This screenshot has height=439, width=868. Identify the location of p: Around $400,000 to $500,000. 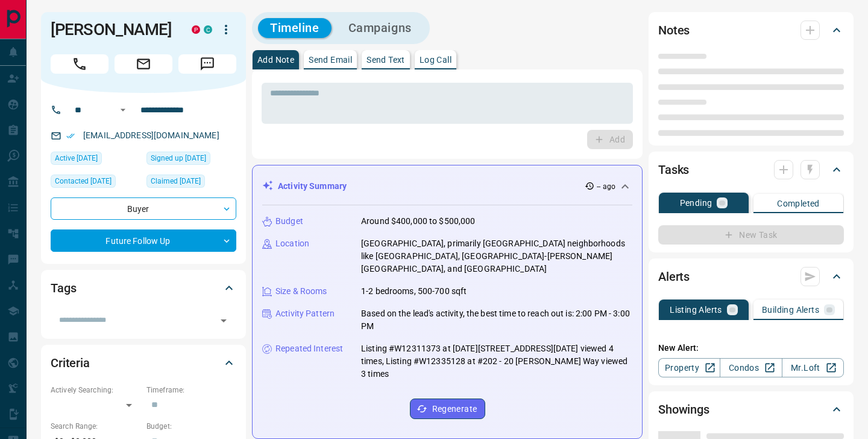
(418, 221).